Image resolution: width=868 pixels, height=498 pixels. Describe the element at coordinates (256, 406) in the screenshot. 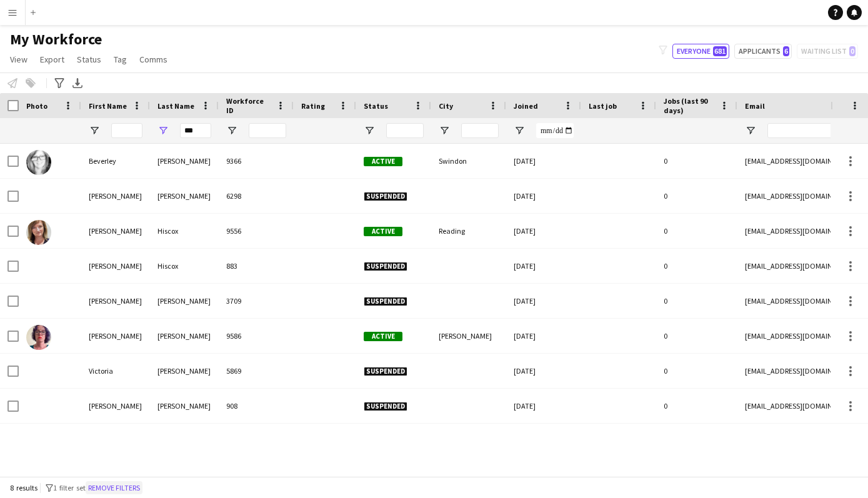

I see `div: 908` at that location.